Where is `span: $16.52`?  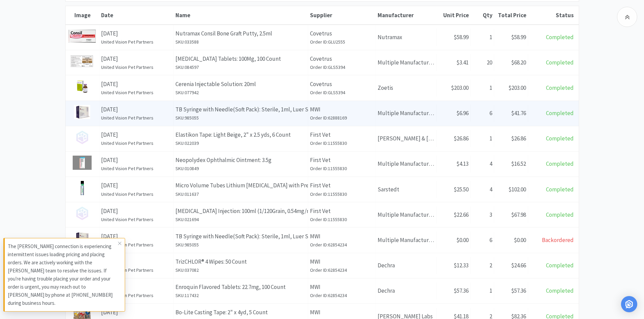
span: $16.52 is located at coordinates (519, 164).